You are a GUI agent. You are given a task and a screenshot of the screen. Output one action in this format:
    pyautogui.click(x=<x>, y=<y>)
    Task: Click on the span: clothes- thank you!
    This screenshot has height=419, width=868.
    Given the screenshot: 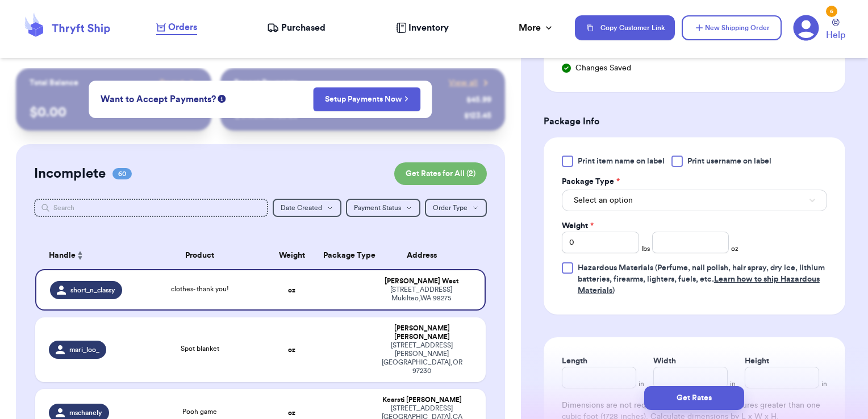 What is the action you would take?
    pyautogui.click(x=200, y=289)
    